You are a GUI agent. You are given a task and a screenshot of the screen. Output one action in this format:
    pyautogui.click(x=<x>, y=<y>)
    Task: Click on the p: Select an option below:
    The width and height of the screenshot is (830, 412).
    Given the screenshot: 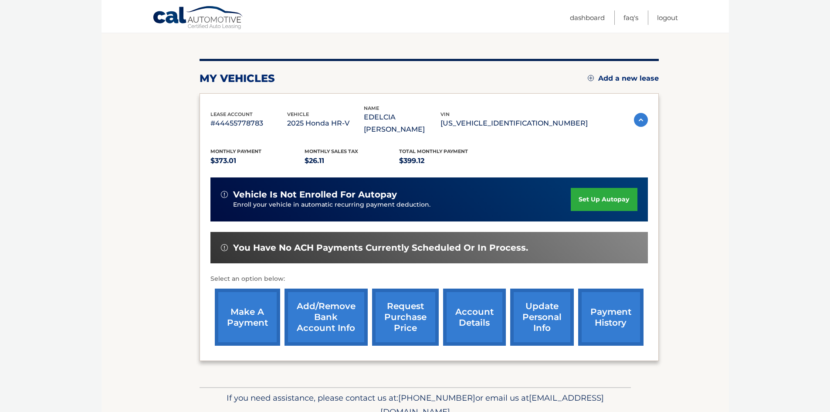 What is the action you would take?
    pyautogui.click(x=429, y=279)
    